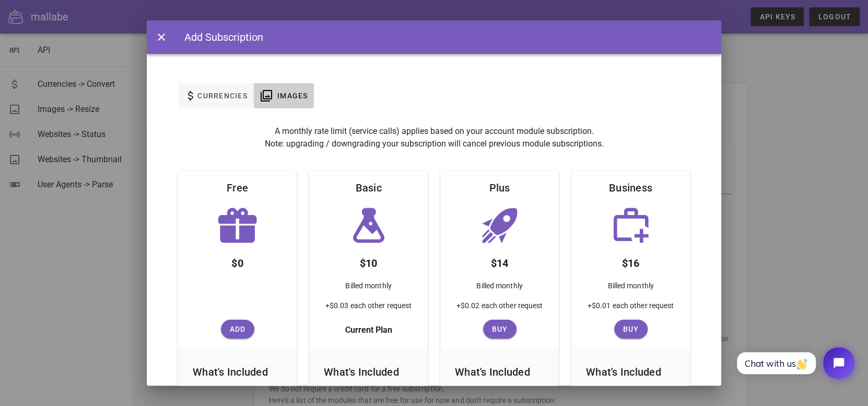  Describe the element at coordinates (238, 329) in the screenshot. I see `span: Add` at that location.